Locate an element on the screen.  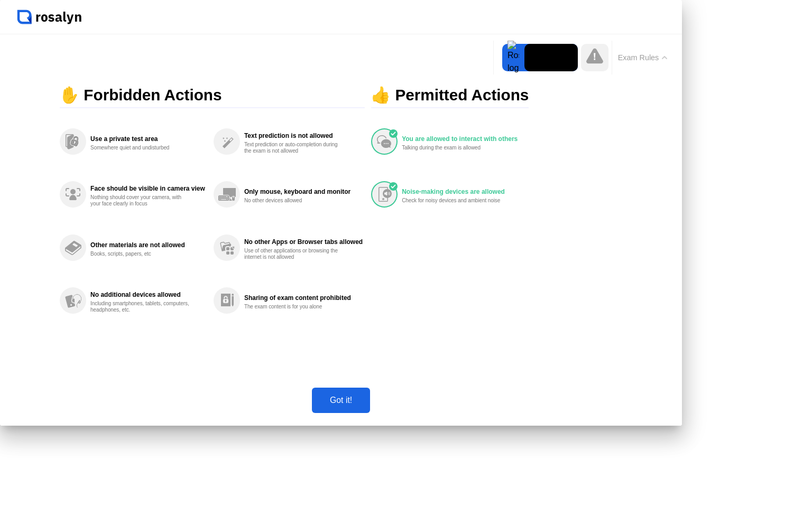
div: Text prediction is not allowed is located at coordinates (304, 136).